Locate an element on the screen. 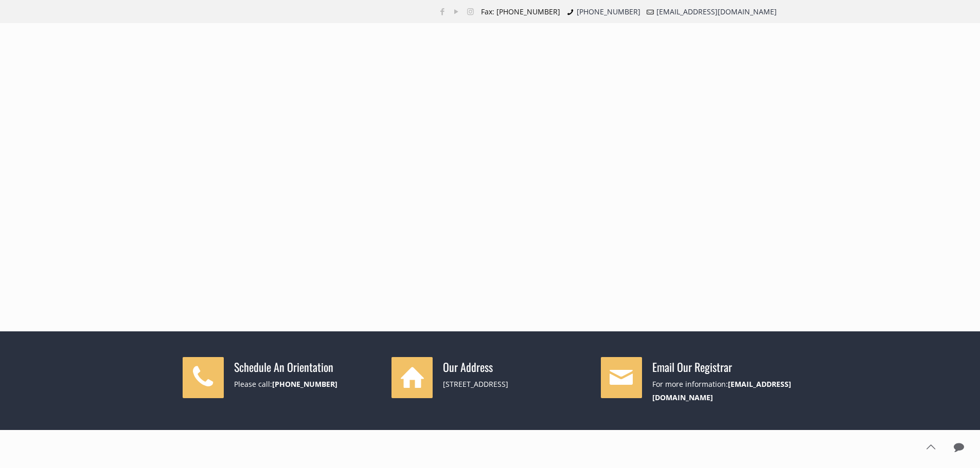 The width and height of the screenshot is (980, 468). h4: Email Our Registrar is located at coordinates (725, 367).